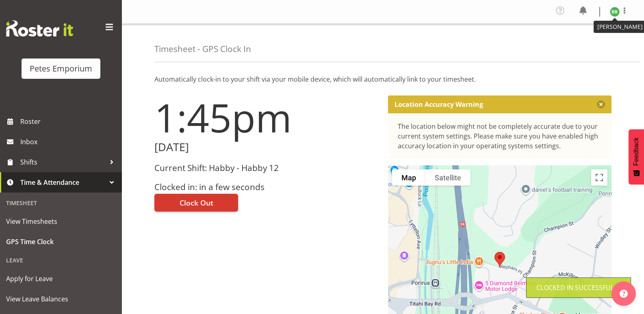 This screenshot has height=314, width=644. I want to click on span: Clock Out, so click(196, 203).